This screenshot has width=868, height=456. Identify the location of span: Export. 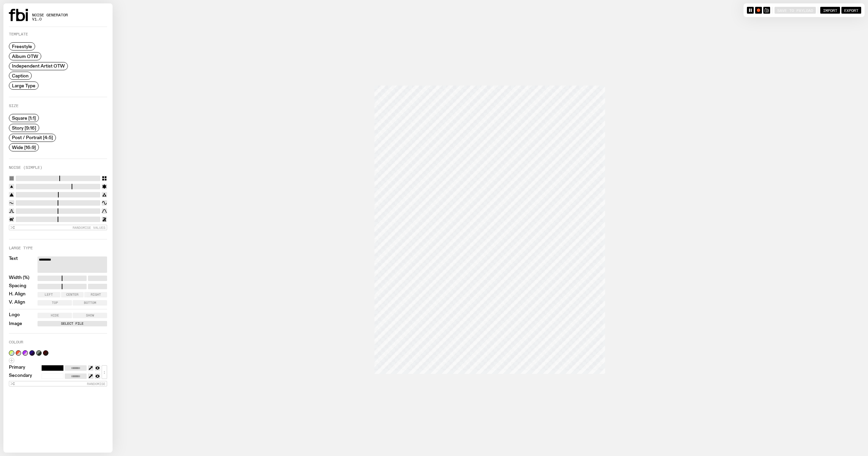
(852, 10).